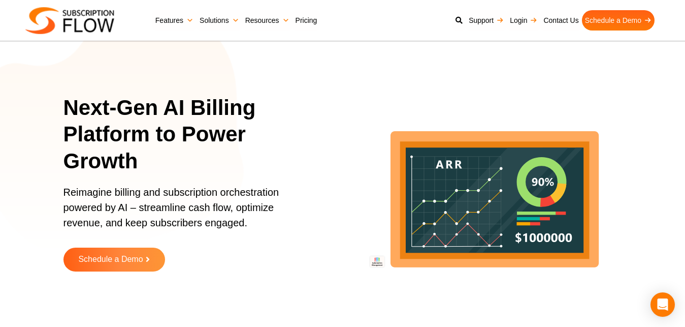 Image resolution: width=685 pixels, height=327 pixels. What do you see at coordinates (524, 20) in the screenshot?
I see `a: Login` at bounding box center [524, 20].